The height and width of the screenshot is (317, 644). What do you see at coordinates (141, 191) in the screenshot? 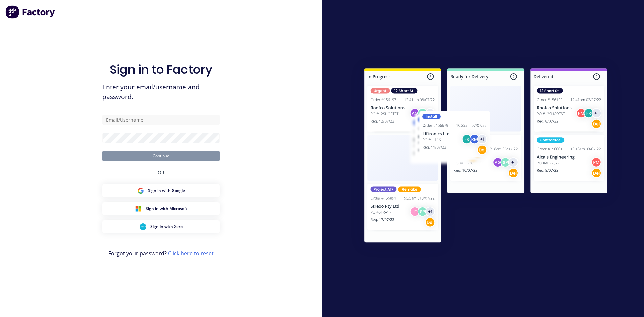
I see `img: Google Sign in` at bounding box center [141, 191].